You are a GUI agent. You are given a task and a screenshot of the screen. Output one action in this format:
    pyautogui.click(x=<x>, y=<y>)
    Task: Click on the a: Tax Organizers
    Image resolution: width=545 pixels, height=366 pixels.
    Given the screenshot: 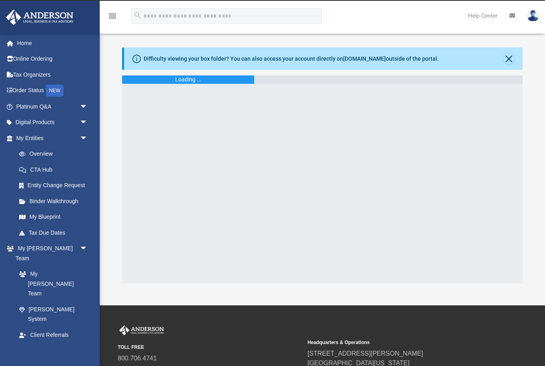 What is the action you would take?
    pyautogui.click(x=53, y=75)
    